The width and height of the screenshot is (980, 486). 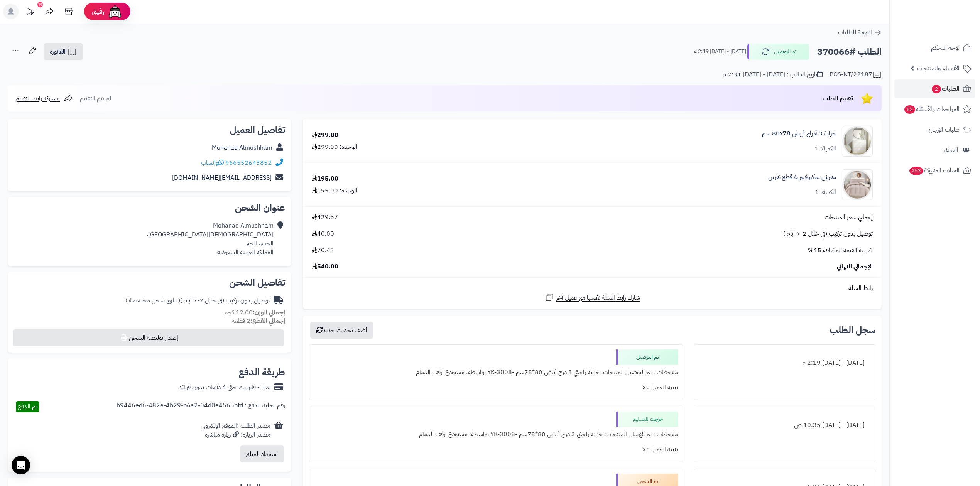 I want to click on a: شارك رابط السلة نفسها مع عميل آخر, so click(x=592, y=297).